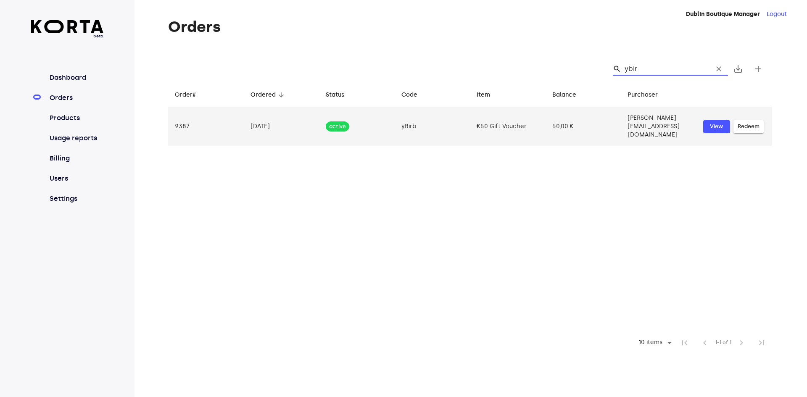 The image size is (807, 397). Describe the element at coordinates (76, 138) in the screenshot. I see `a: Usage reports` at that location.